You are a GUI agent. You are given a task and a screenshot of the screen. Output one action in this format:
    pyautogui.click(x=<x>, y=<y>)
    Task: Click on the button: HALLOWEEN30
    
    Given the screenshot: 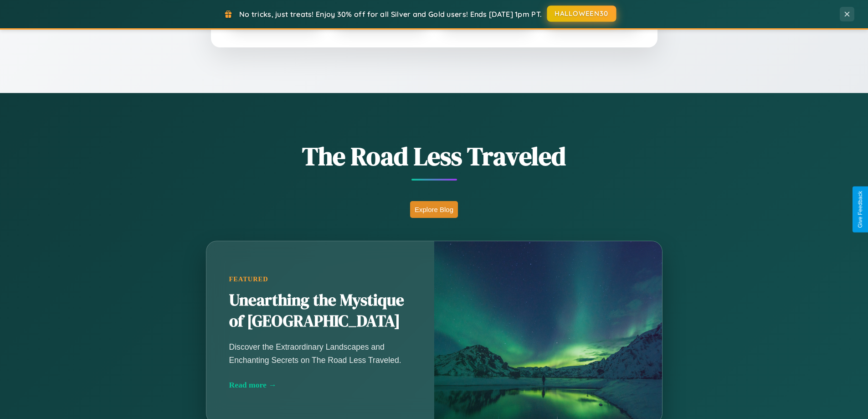 What is the action you would take?
    pyautogui.click(x=582, y=13)
    